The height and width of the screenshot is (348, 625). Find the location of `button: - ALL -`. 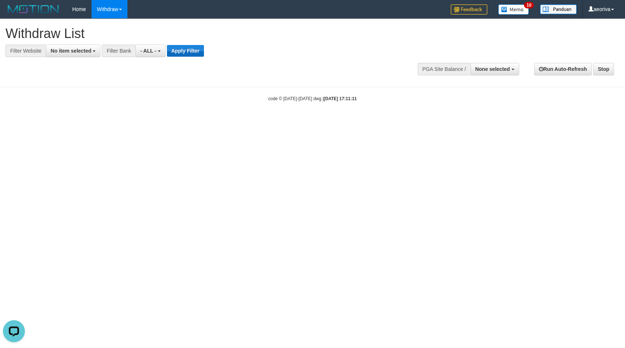

button: - ALL - is located at coordinates (150, 51).